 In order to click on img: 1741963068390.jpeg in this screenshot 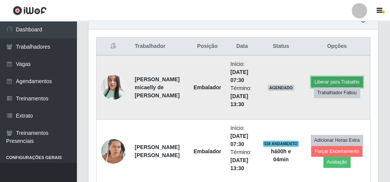, I will do `click(113, 151)`.